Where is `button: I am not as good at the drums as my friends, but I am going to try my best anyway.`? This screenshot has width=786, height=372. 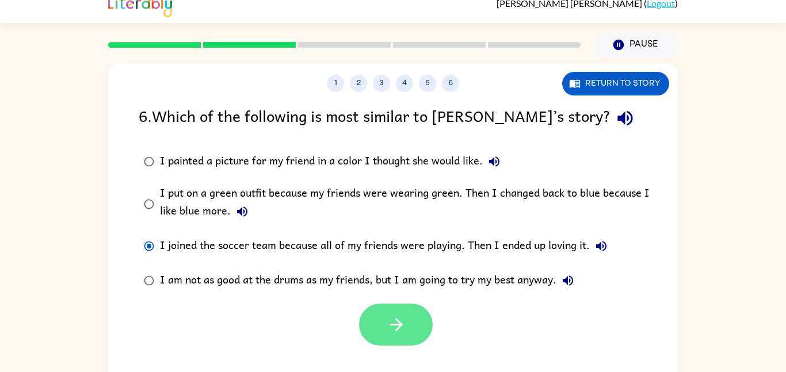 button: I am not as good at the drums as my friends, but I am going to try my best anyway. is located at coordinates (568, 281).